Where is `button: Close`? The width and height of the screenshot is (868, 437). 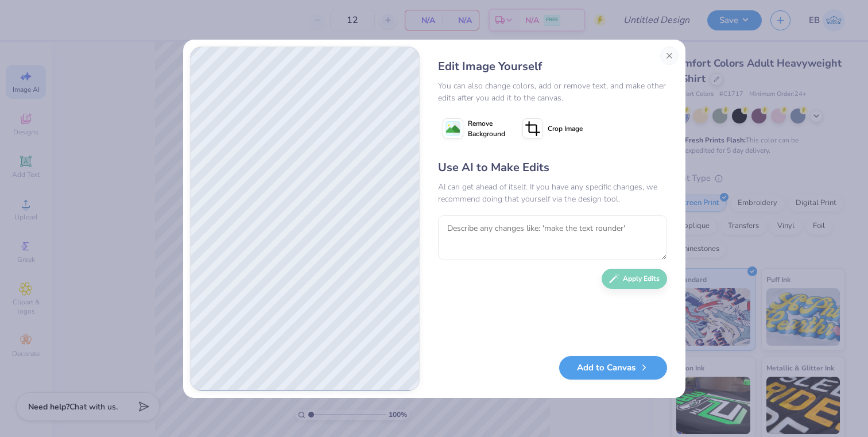
button: Close is located at coordinates (670, 56).